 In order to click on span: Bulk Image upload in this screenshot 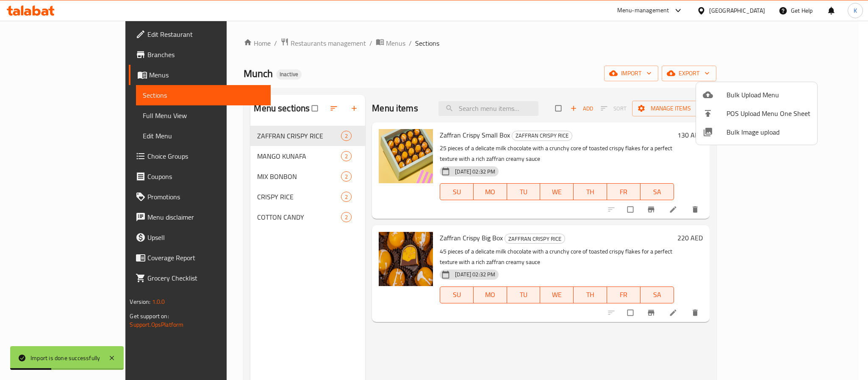, I will do `click(768, 132)`.